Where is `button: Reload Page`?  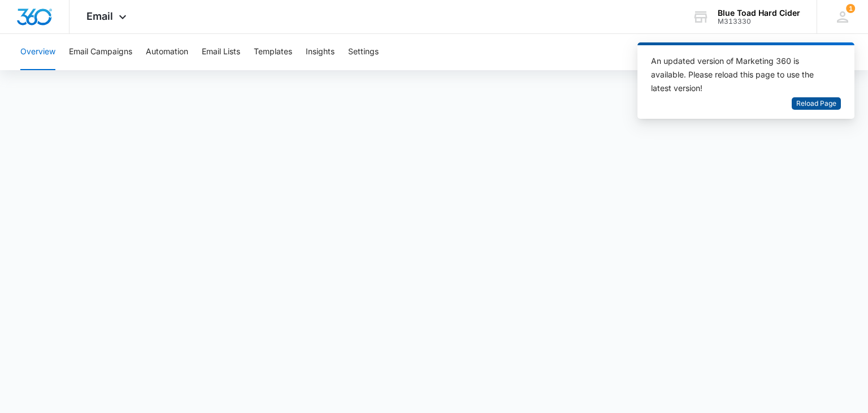
button: Reload Page is located at coordinates (816, 103).